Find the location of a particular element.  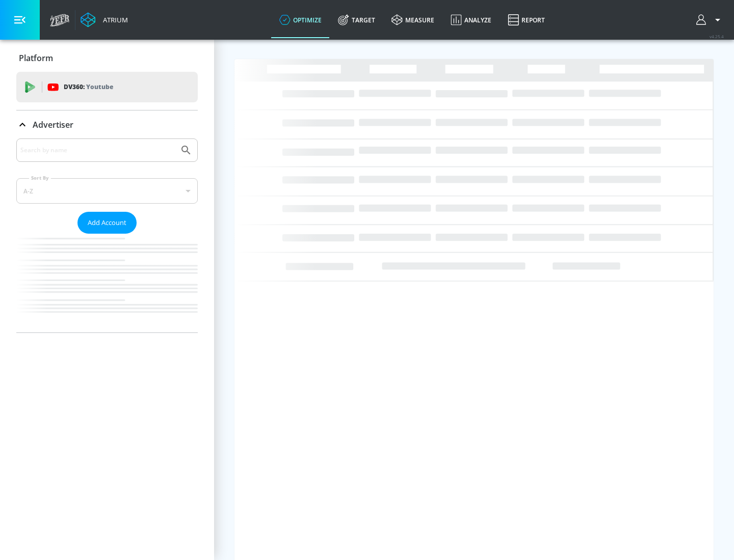

div: DV360: Youtube is located at coordinates (107, 87).